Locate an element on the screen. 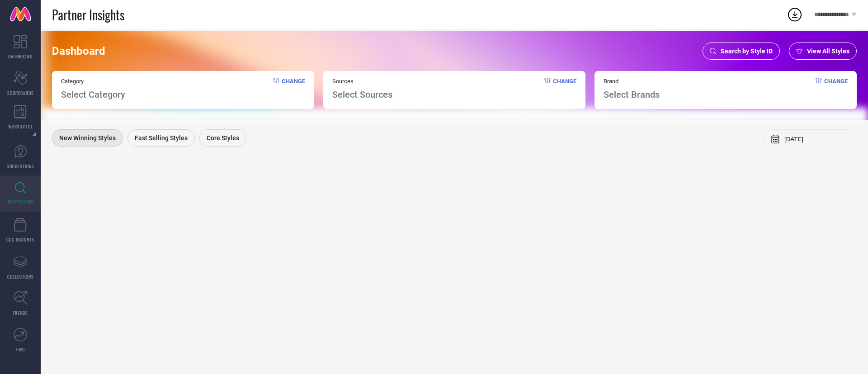  span: Core Styles is located at coordinates (223, 138).